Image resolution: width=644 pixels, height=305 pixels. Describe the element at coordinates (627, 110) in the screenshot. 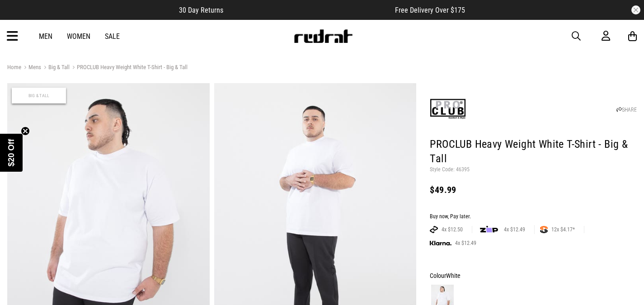

I see `a: SHARE` at that location.